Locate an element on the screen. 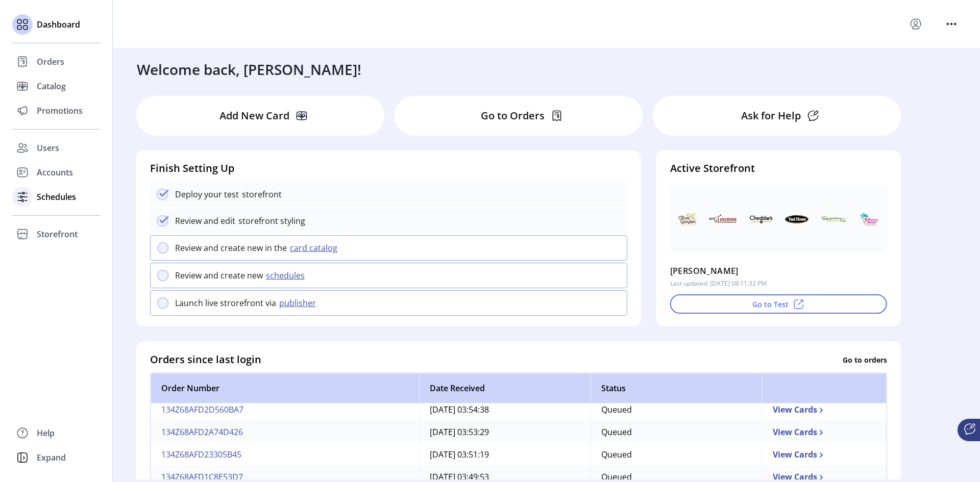  p: storefront styling is located at coordinates (270, 221).